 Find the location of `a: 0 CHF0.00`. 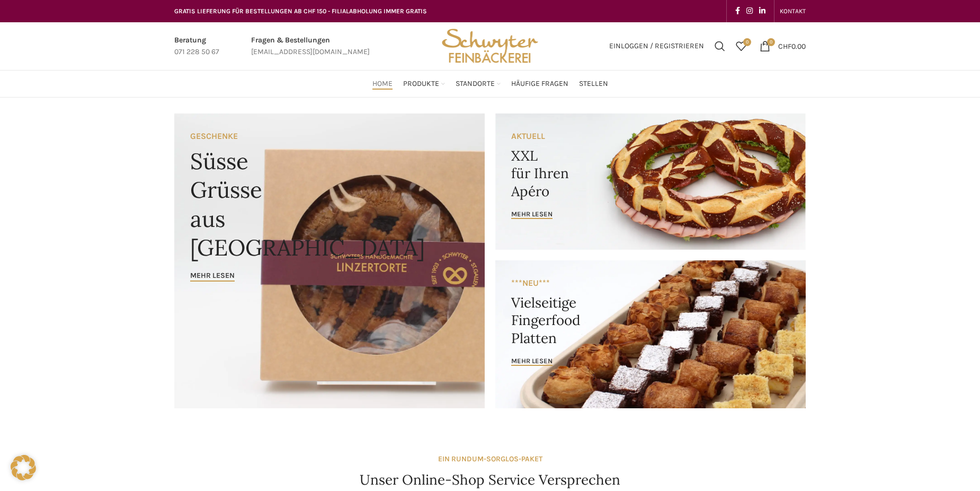

a: 0 CHF0.00 is located at coordinates (783, 46).